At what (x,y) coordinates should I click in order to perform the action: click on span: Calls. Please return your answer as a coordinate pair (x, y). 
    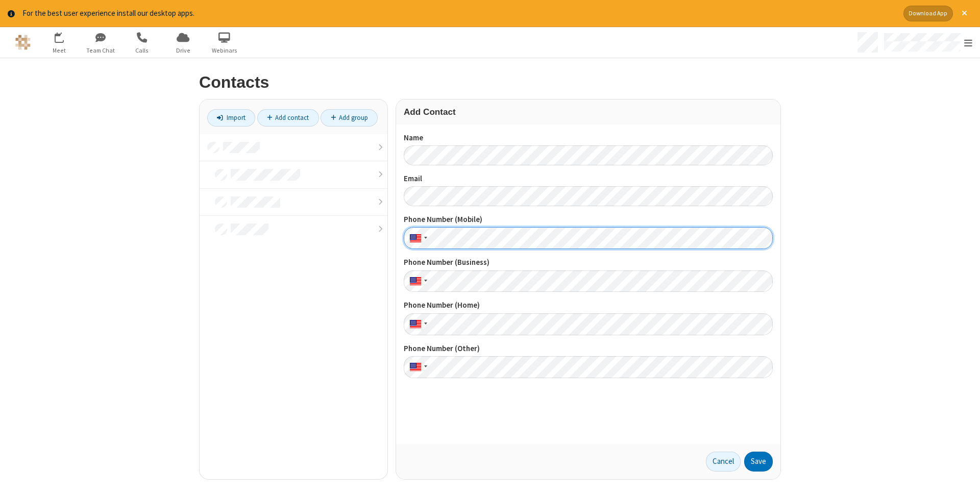
    Looking at the image, I should click on (141, 51).